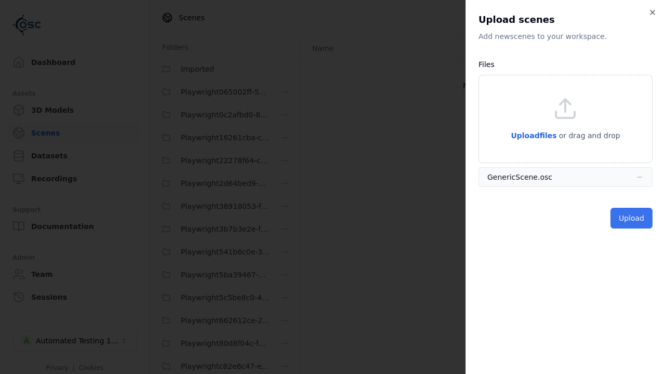 This screenshot has width=665, height=374. What do you see at coordinates (565, 36) in the screenshot?
I see `p: Add new scene s to your workspace.` at bounding box center [565, 36].